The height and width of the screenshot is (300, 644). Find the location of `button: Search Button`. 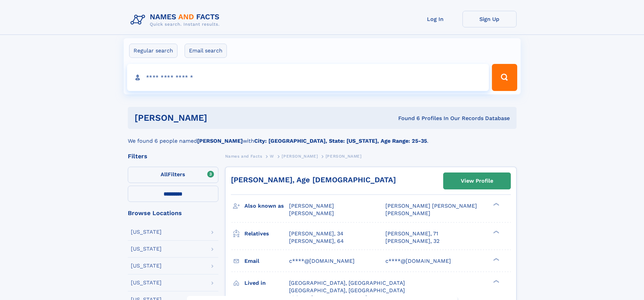

button: Search Button is located at coordinates (504, 78).